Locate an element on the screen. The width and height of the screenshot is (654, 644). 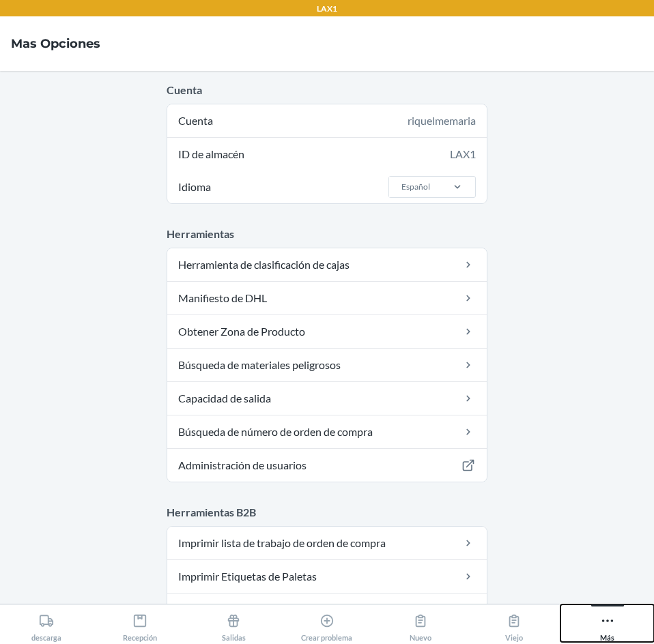
p: Cuenta is located at coordinates (327, 90).